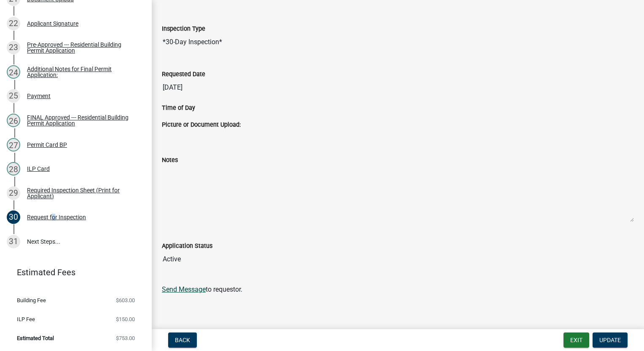 Image resolution: width=644 pixels, height=351 pixels. What do you see at coordinates (187, 246) in the screenshot?
I see `label: Application Status` at bounding box center [187, 246].